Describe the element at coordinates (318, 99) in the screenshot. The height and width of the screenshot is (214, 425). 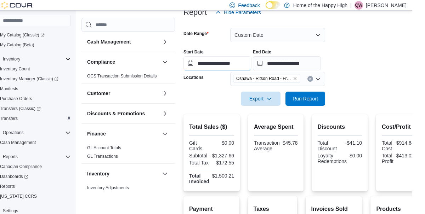
I see `span: Run Report` at that location.